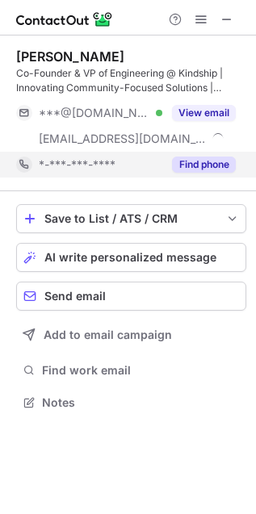 Image resolution: width=256 pixels, height=514 pixels. What do you see at coordinates (140, 370) in the screenshot?
I see `span: Find work email` at bounding box center [140, 370].